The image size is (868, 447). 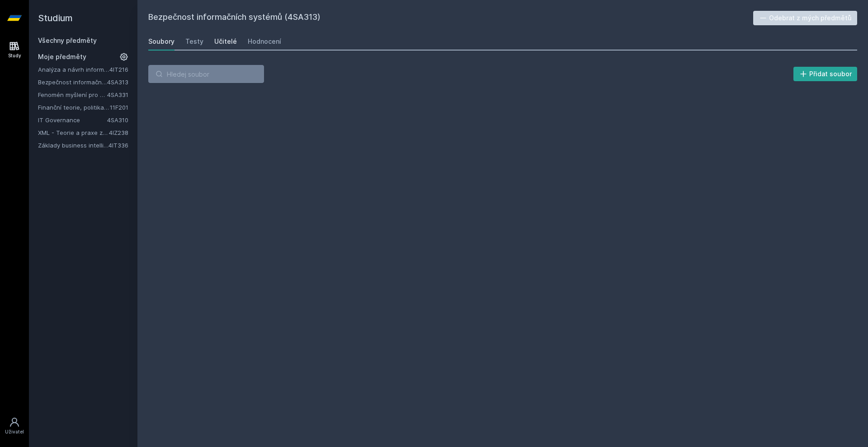 I want to click on a: Všechny předměty, so click(x=67, y=41).